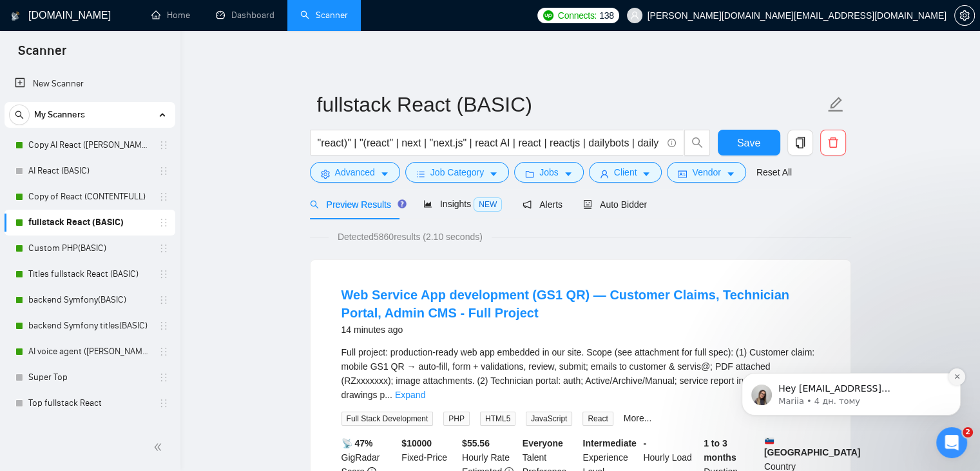  Describe the element at coordinates (719, 450) in the screenshot. I see `b: 1 to 3 months` at that location.